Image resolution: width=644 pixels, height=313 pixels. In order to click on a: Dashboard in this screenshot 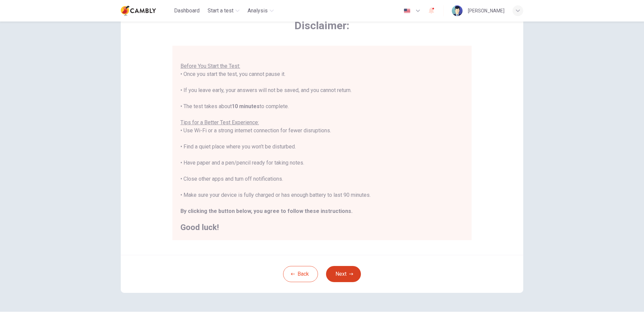, I will do `click(187, 11)`.